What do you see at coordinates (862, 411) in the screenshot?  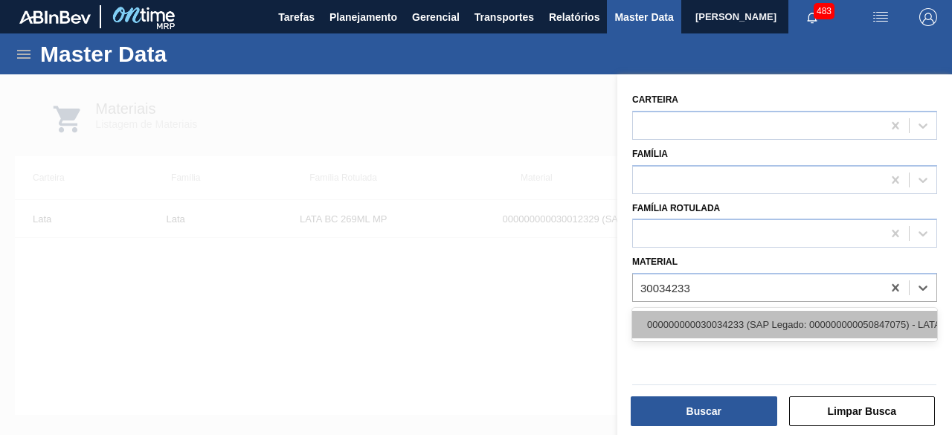 I see `button: Limpar Busca` at bounding box center [862, 411].